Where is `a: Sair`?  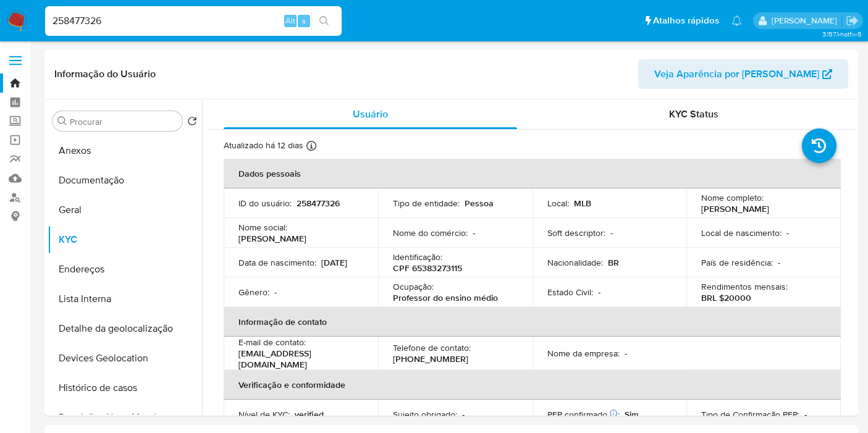
a: Sair is located at coordinates (852, 20).